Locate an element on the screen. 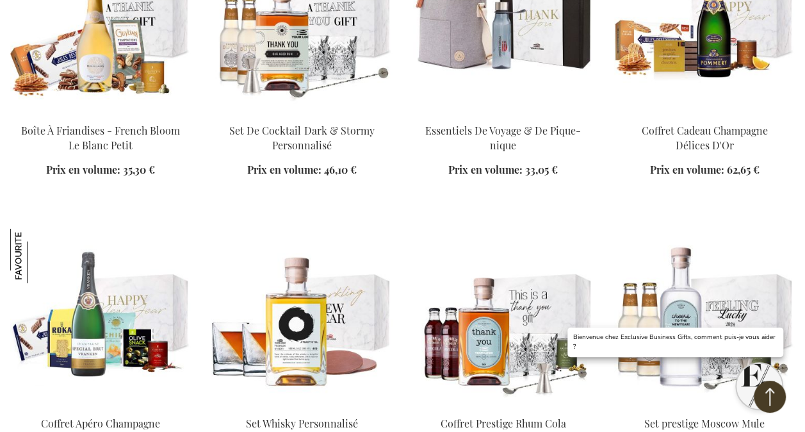 This screenshot has height=432, width=805. a: Personalised Dark & Stormy Cocktail Set is located at coordinates (302, 113).